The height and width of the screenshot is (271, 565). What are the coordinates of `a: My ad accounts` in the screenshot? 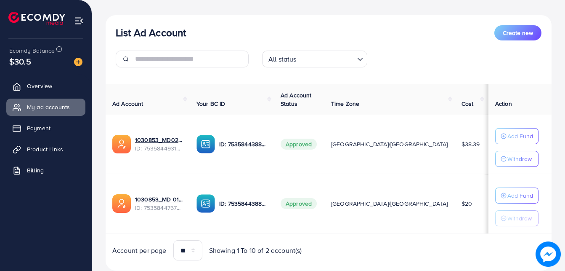 It's located at (46, 107).